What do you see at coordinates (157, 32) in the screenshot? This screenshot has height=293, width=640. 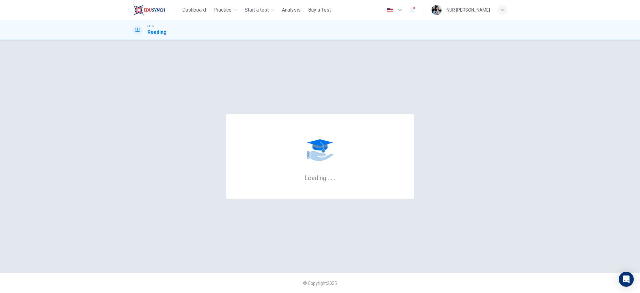 I see `h1: Reading` at bounding box center [157, 32].